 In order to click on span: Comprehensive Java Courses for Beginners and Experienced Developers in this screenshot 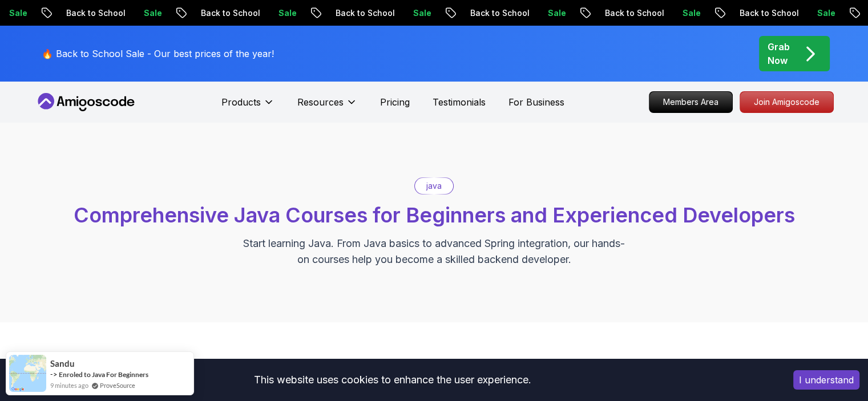, I will do `click(434, 215)`.